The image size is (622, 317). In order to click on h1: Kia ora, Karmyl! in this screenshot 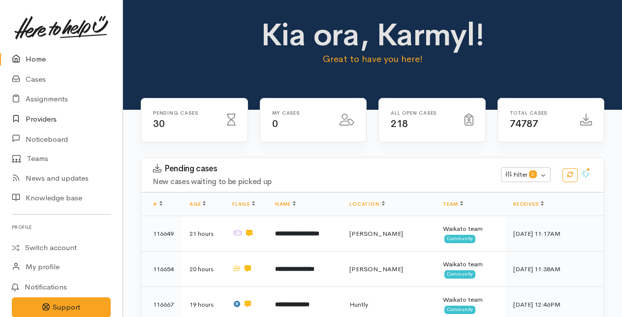, I will do `click(372, 35)`.